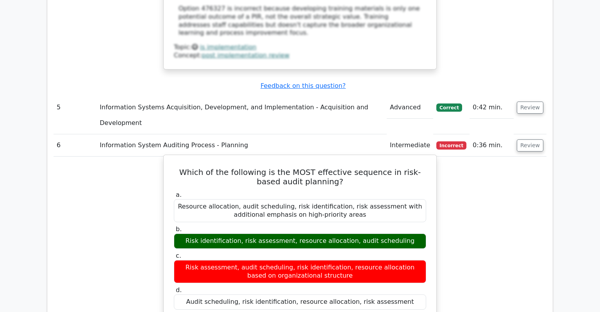 The width and height of the screenshot is (600, 312). I want to click on td: 5, so click(75, 115).